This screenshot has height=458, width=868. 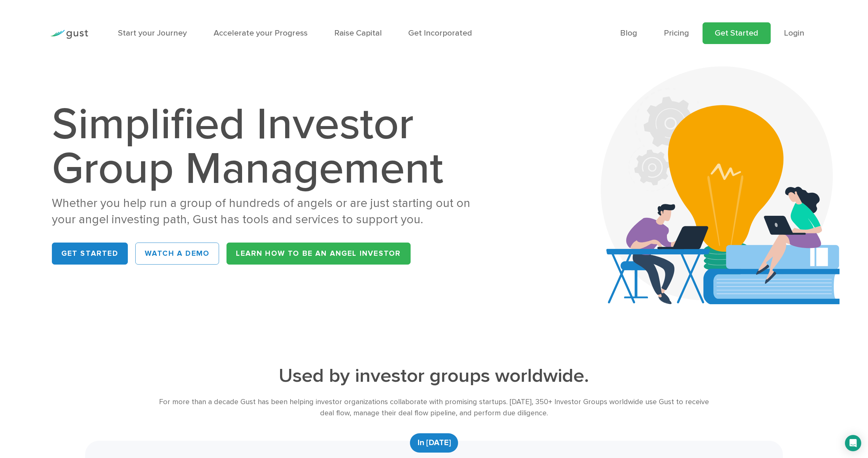 What do you see at coordinates (318, 254) in the screenshot?
I see `a: Learn How to be an Angel Investor` at bounding box center [318, 254].